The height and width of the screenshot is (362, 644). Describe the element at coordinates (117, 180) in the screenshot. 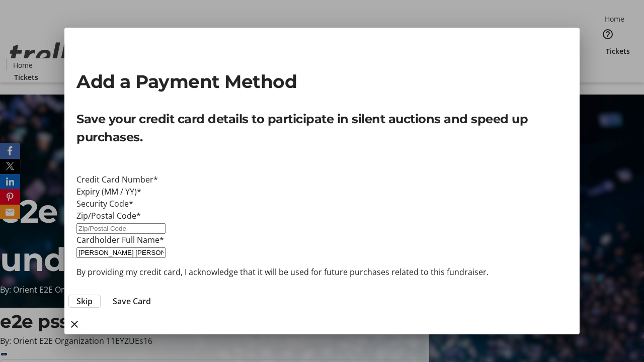

I see `label: Credit Card Number*` at that location.